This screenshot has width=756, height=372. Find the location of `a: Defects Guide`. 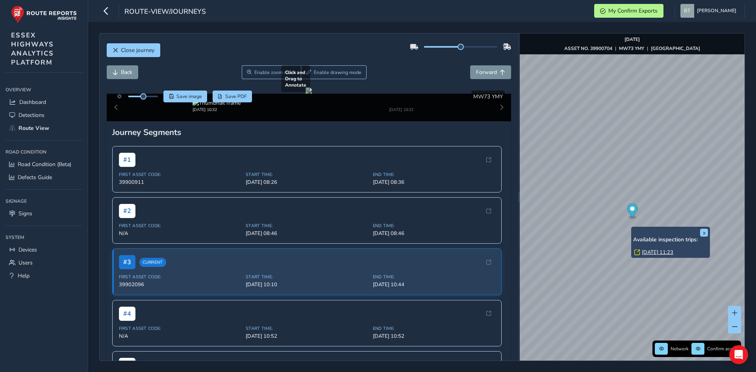

a: Defects Guide is located at coordinates (44, 177).